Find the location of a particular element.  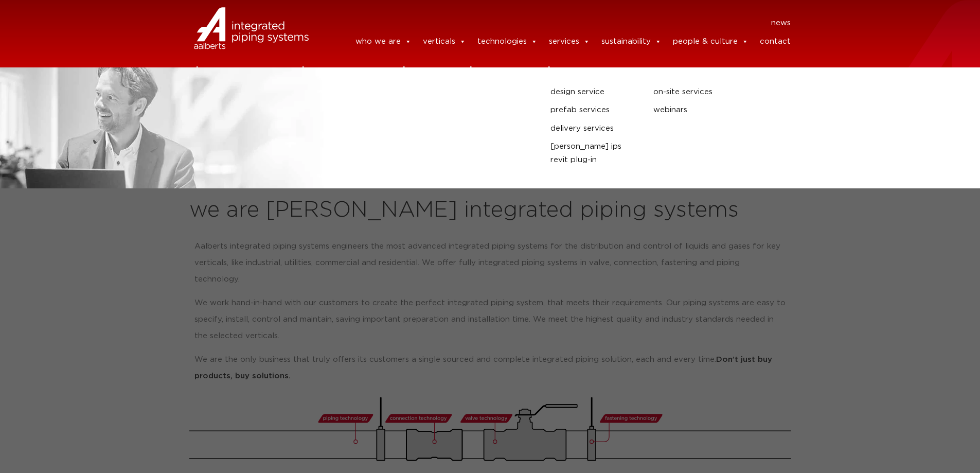

nav: Menu is located at coordinates (558, 23).